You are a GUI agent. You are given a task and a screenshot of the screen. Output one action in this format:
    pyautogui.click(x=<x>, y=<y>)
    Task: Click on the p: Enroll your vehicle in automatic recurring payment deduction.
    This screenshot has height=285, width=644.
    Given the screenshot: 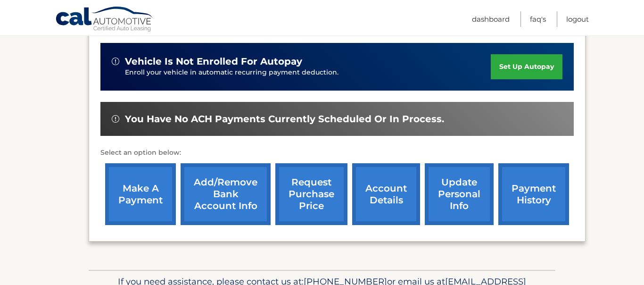 What is the action you would take?
    pyautogui.click(x=308, y=73)
    